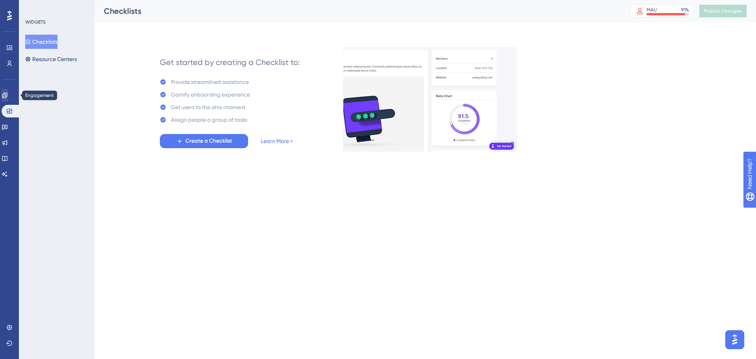  I want to click on span: Create a Checklist, so click(209, 141).